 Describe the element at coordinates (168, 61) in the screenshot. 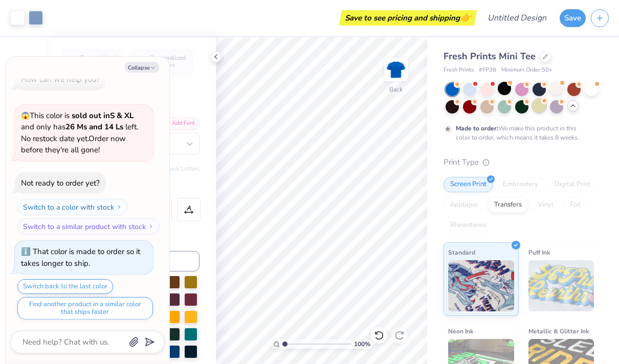

I see `span: Personalized Numbers` at that location.